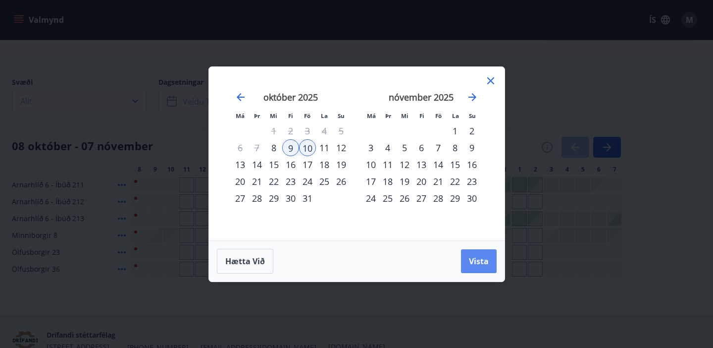  Describe the element at coordinates (274, 198) in the screenshot. I see `td: Choose miðvikudagur, 29. október 2025 as your check-in date. It’s available.` at that location.